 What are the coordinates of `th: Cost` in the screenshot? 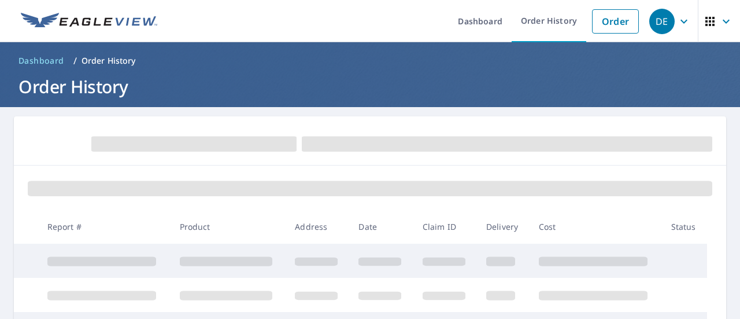 It's located at (596, 226).